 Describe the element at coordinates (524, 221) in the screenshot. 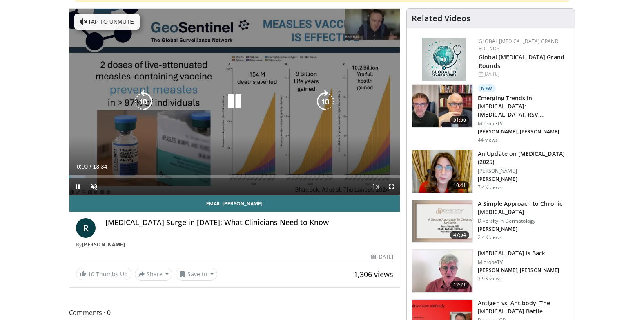

I see `p: Diversity in Dermatology` at that location.